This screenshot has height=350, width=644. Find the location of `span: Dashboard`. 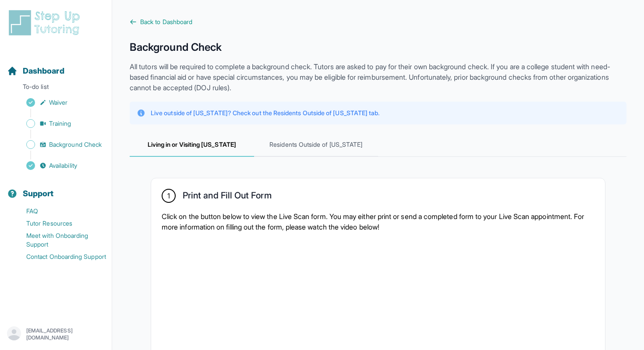

span: Dashboard is located at coordinates (43, 71).